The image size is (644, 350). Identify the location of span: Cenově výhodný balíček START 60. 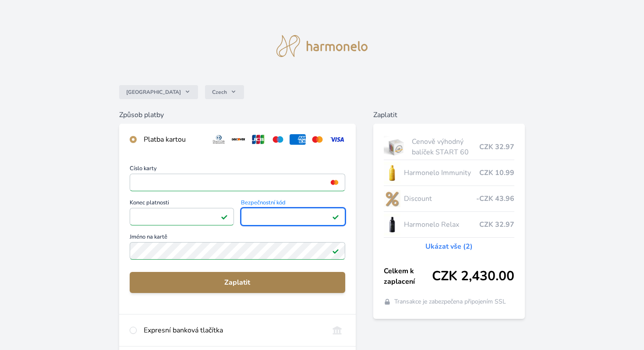
(445, 147).